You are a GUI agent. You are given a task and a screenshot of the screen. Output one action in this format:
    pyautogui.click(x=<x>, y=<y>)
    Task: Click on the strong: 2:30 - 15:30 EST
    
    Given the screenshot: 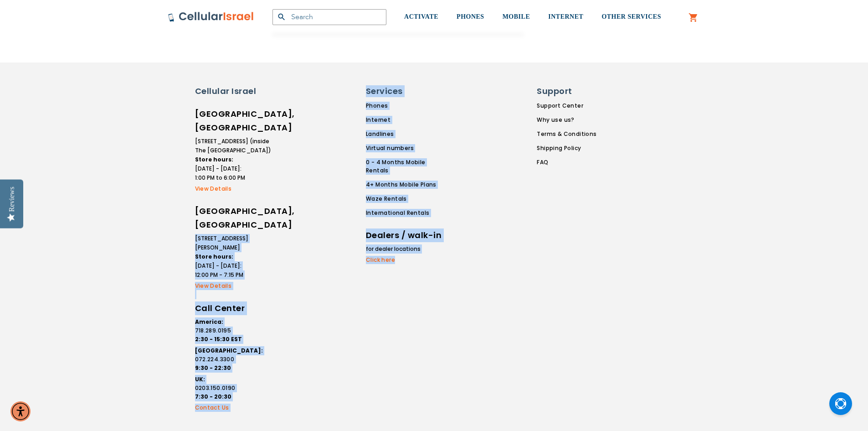 What is the action you would take?
    pyautogui.click(x=218, y=339)
    